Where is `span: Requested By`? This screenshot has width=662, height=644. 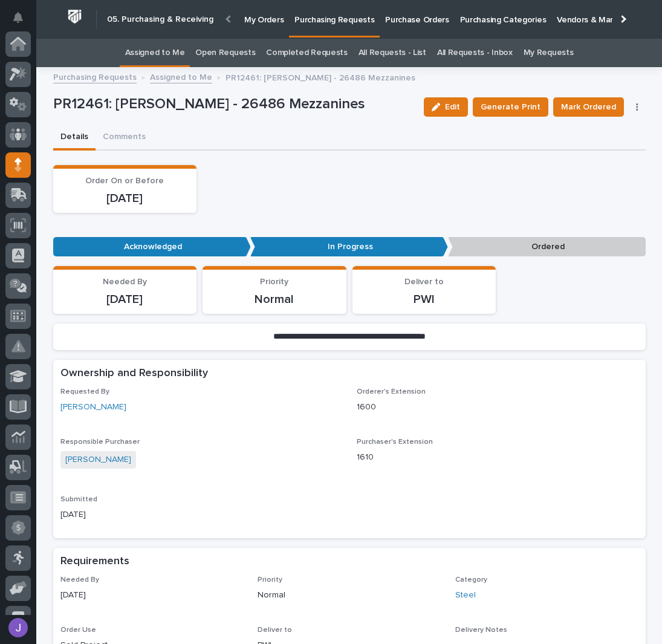 span: Requested By is located at coordinates (85, 392).